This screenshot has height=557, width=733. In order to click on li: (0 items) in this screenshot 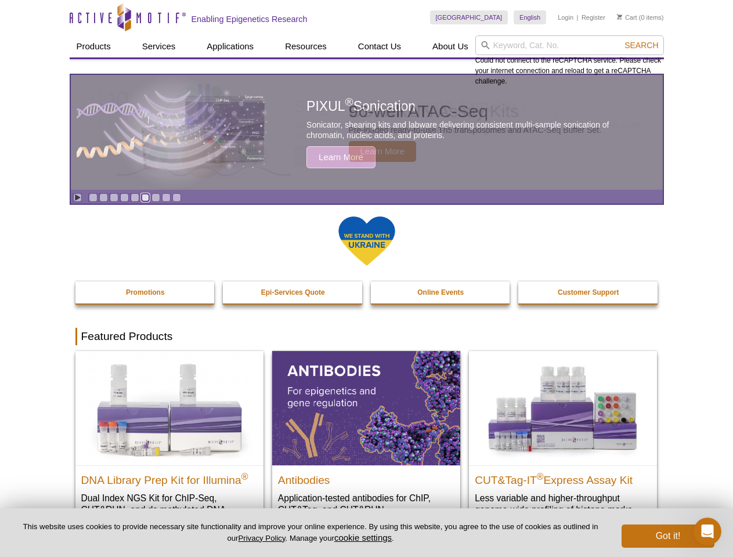, I will do `click(641, 17)`.